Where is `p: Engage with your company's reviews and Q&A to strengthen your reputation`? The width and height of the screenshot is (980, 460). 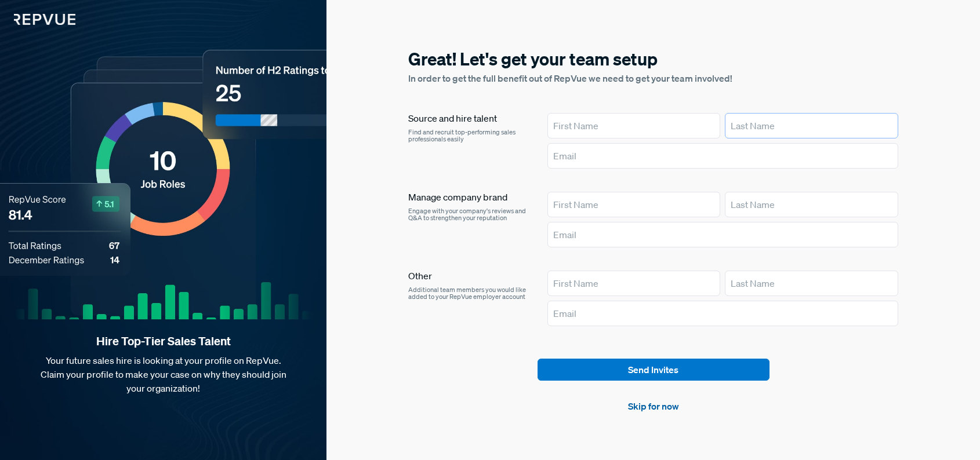
p: Engage with your company's reviews and Q&A to strengthen your reputation is located at coordinates (469, 215).